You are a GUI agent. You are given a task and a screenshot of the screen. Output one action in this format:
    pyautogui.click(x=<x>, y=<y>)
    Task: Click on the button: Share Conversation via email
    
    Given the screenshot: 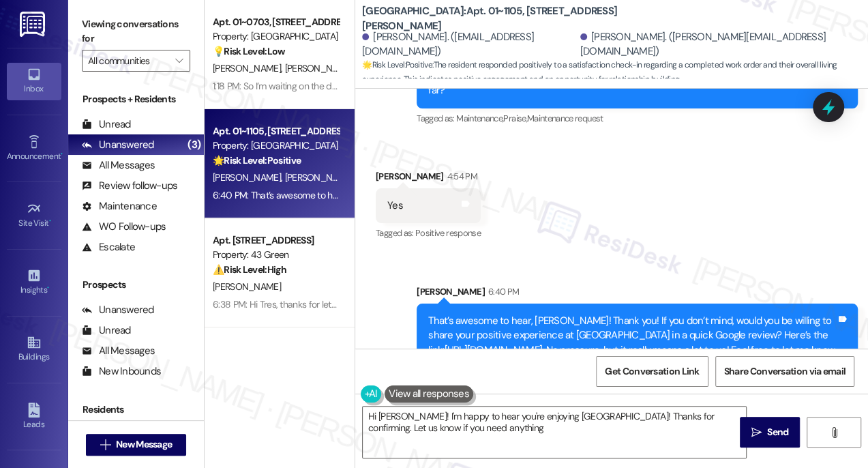 What is the action you would take?
    pyautogui.click(x=785, y=371)
    